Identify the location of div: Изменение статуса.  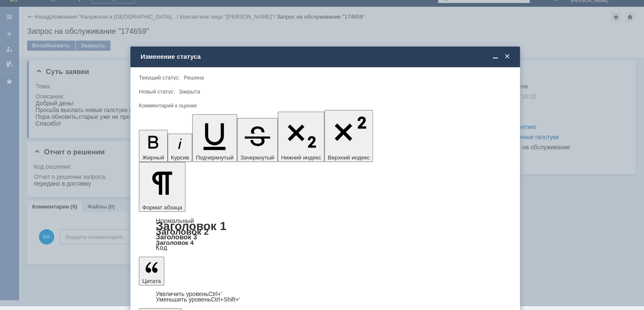
(326, 57).